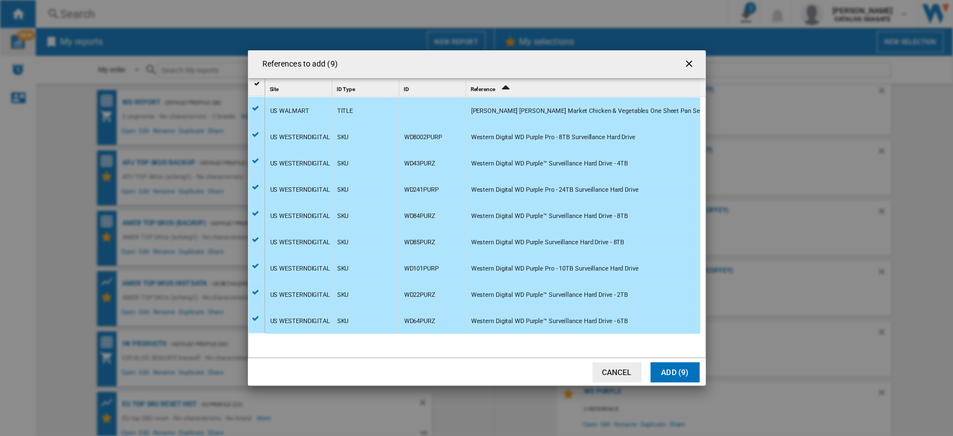 Image resolution: width=953 pixels, height=436 pixels. What do you see at coordinates (274, 89) in the screenshot?
I see `span: Site` at bounding box center [274, 89].